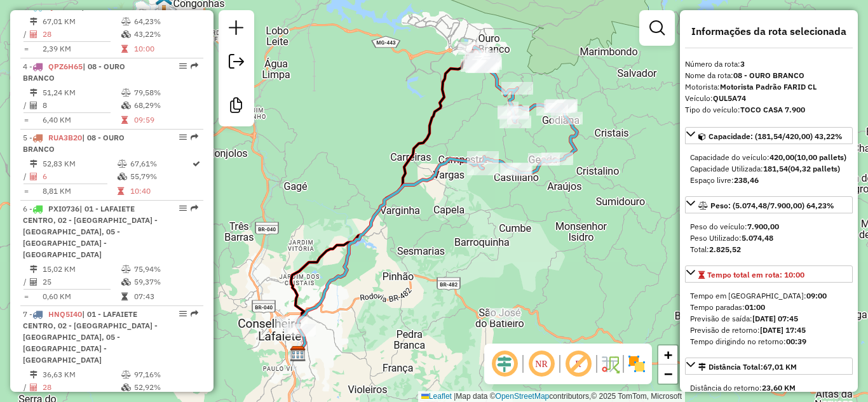  What do you see at coordinates (165, 282) in the screenshot?
I see `td: 59,37%` at bounding box center [165, 282].